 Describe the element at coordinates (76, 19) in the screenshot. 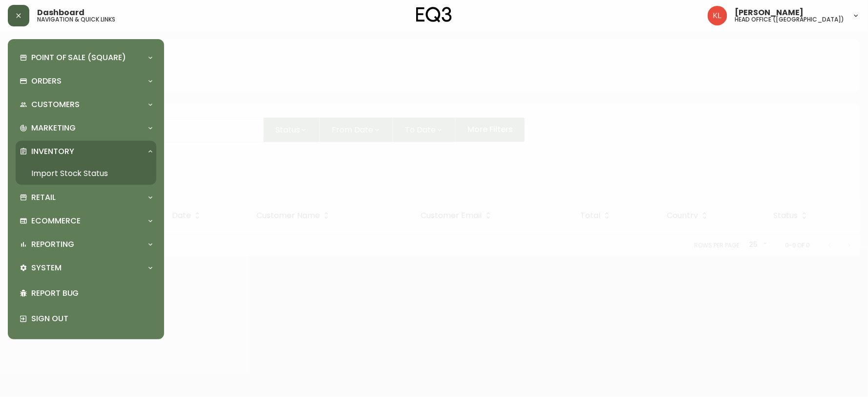

I see `h5: navigation & quick links` at that location.